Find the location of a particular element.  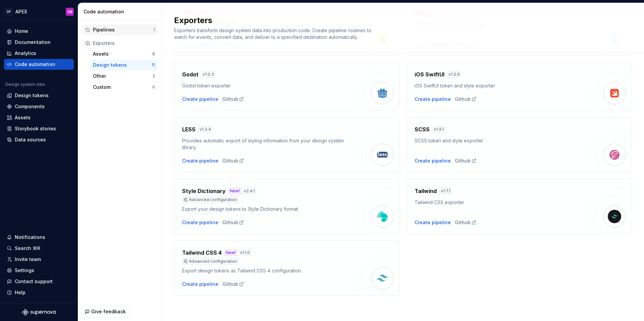

div: Contact support is located at coordinates (33, 282).